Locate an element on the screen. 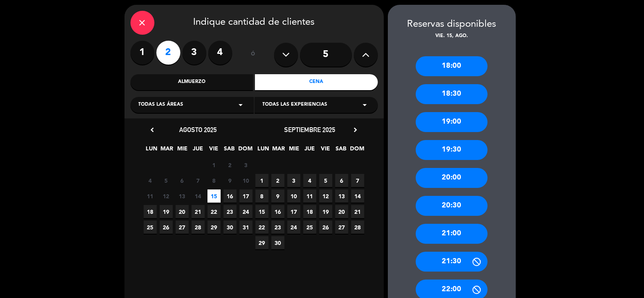 This screenshot has width=644, height=298. label: 3 is located at coordinates (194, 53).